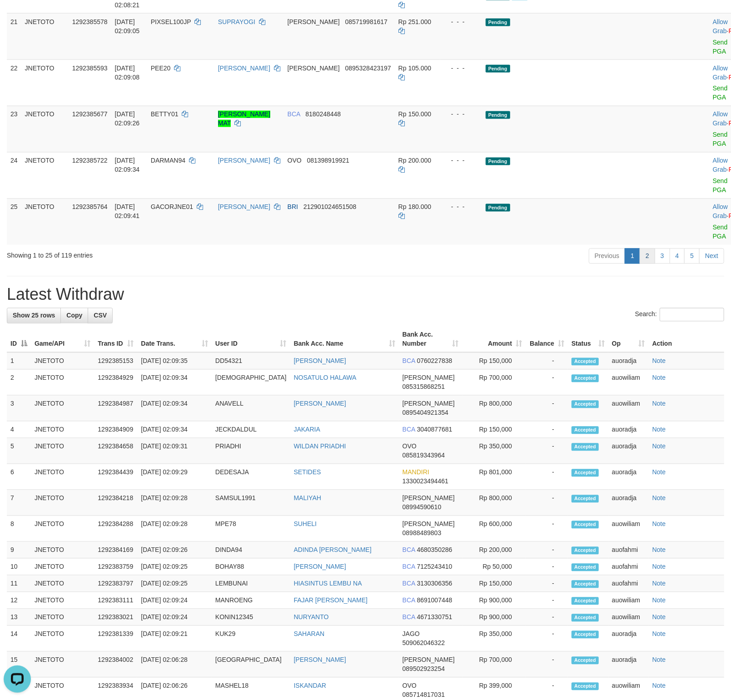 Image resolution: width=731 pixels, height=700 pixels. Describe the element at coordinates (115, 529) in the screenshot. I see `td: 1292384288` at that location.